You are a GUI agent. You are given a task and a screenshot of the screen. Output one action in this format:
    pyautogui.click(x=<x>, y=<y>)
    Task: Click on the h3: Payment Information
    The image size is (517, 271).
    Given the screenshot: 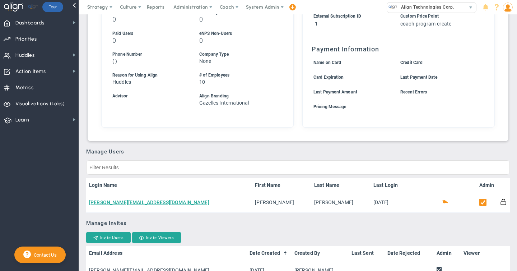 What is the action you would take?
    pyautogui.click(x=399, y=49)
    